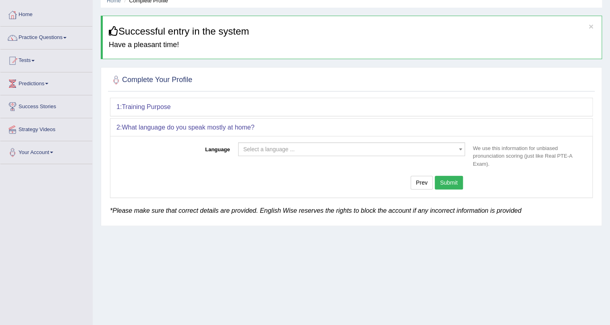 The image size is (610, 325). I want to click on button: Submit, so click(449, 183).